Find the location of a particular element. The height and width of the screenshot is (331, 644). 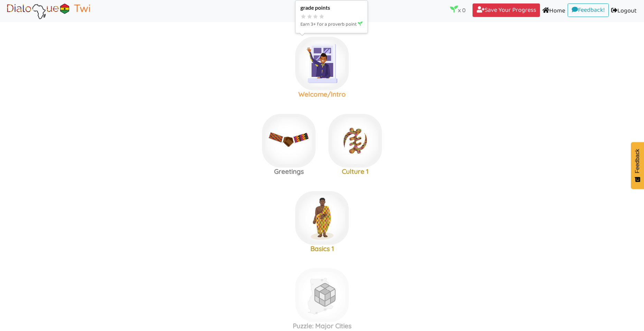

img: Brand is located at coordinates (48, 11).